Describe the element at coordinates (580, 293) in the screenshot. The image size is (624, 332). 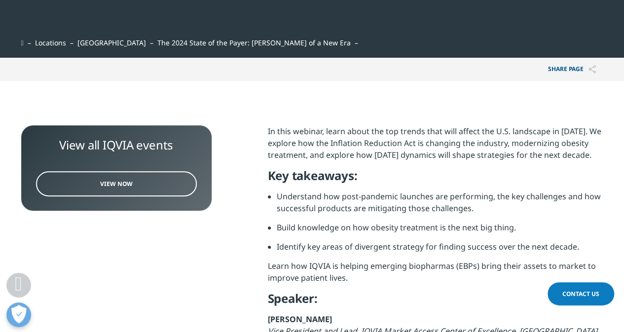
I see `span: Contact Us` at that location.